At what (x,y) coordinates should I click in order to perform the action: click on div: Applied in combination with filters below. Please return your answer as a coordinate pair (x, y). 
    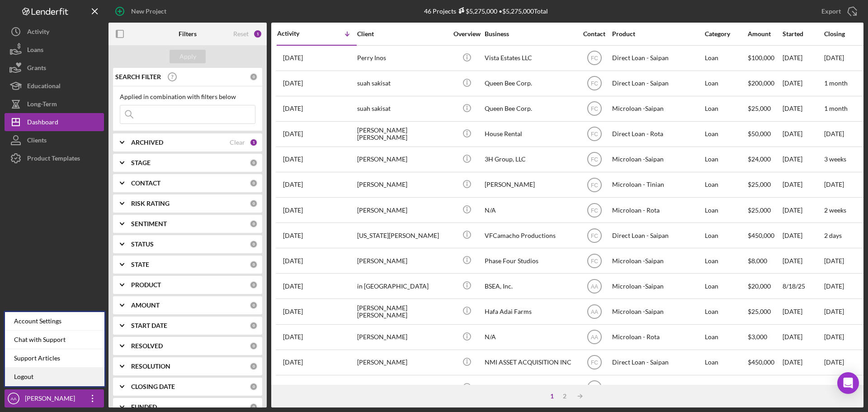
    Looking at the image, I should click on (188, 97).